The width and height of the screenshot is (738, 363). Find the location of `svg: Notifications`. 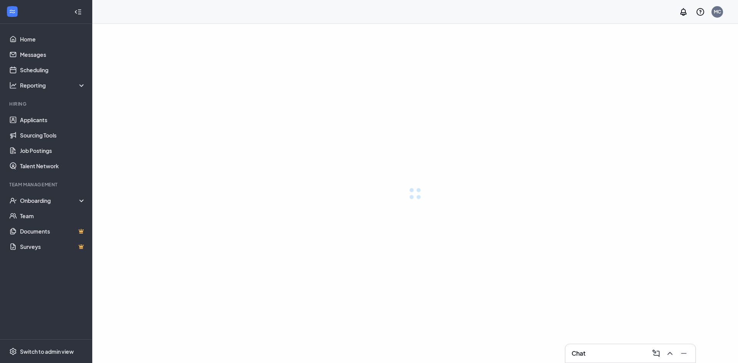

svg: Notifications is located at coordinates (683, 12).